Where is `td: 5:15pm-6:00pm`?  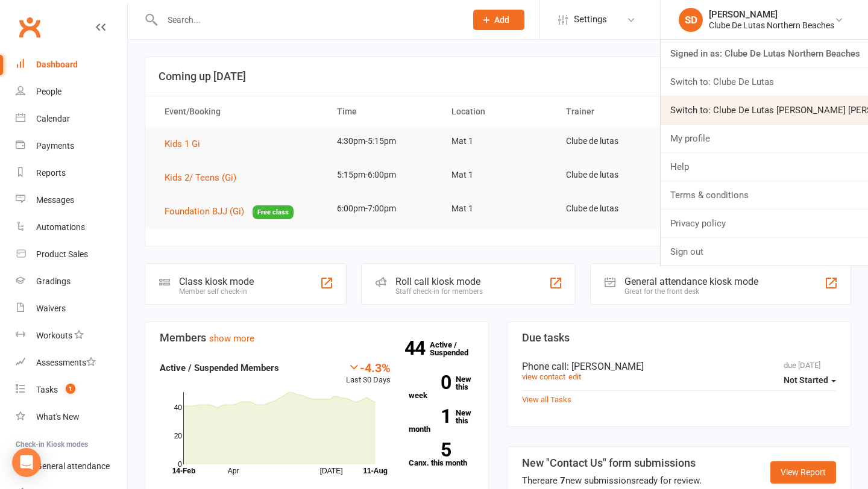
td: 5:15pm-6:00pm is located at coordinates (384, 175).